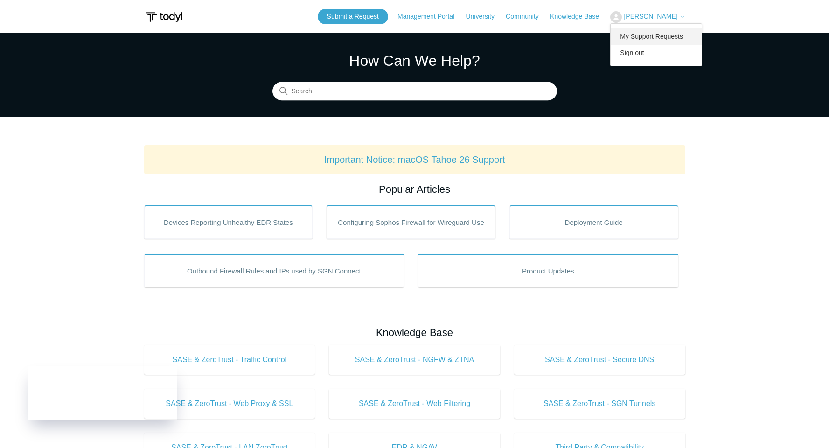 Image resolution: width=829 pixels, height=448 pixels. I want to click on input: Search, so click(415, 91).